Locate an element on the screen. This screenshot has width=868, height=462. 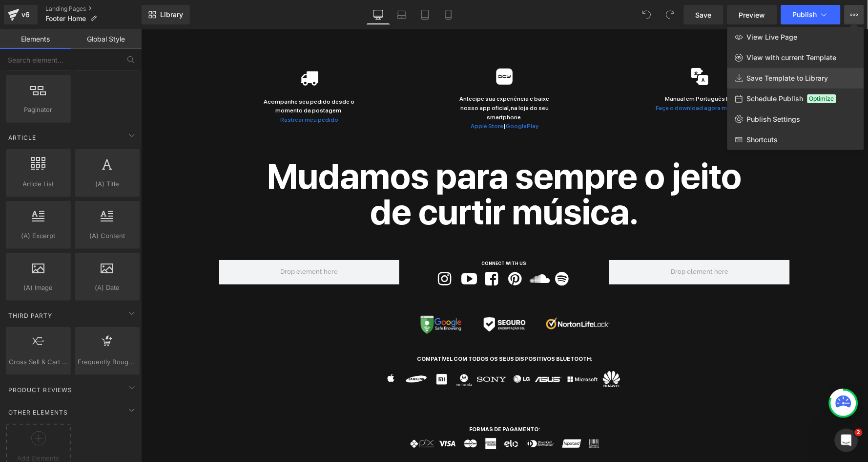
font: Rastrear meu pedido is located at coordinates (168, 90).